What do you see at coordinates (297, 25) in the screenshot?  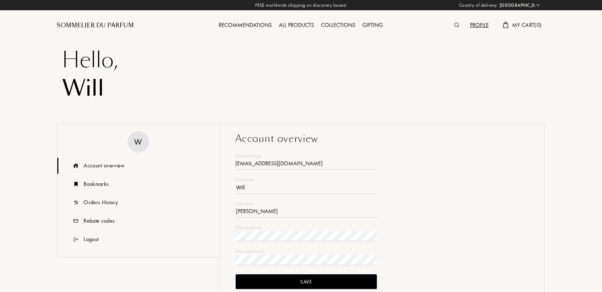 I see `a: All products` at bounding box center [297, 25].